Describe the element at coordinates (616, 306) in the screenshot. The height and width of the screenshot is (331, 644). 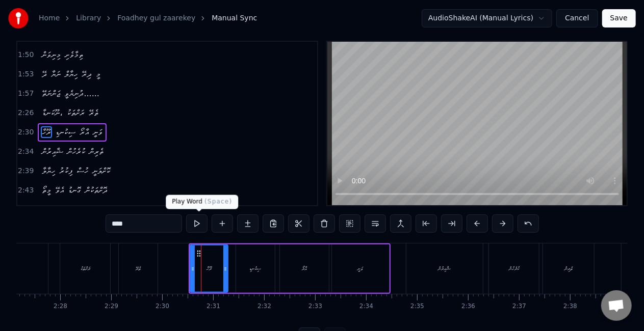
I see `div: Open chat` at that location.